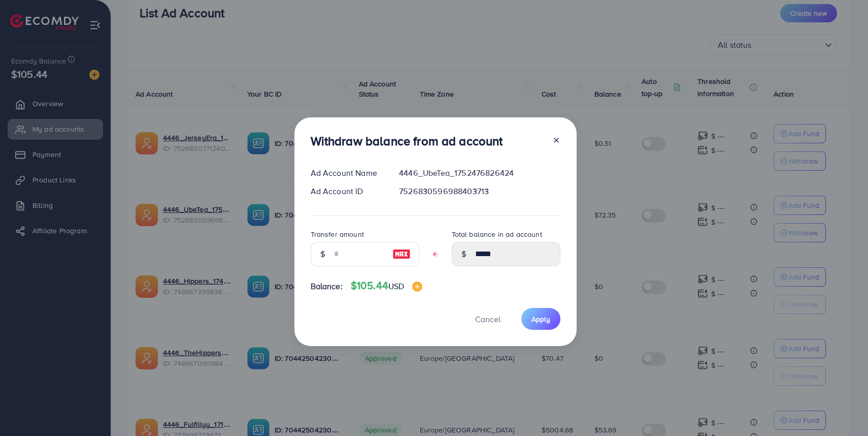 This screenshot has height=436, width=868. Describe the element at coordinates (346, 173) in the screenshot. I see `div: Ad Account Name` at that location.